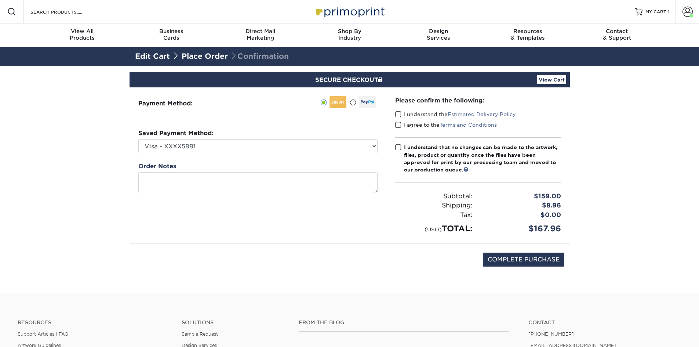  Describe the element at coordinates (524, 259) in the screenshot. I see `input: COMPLETE PURCHASE` at that location.